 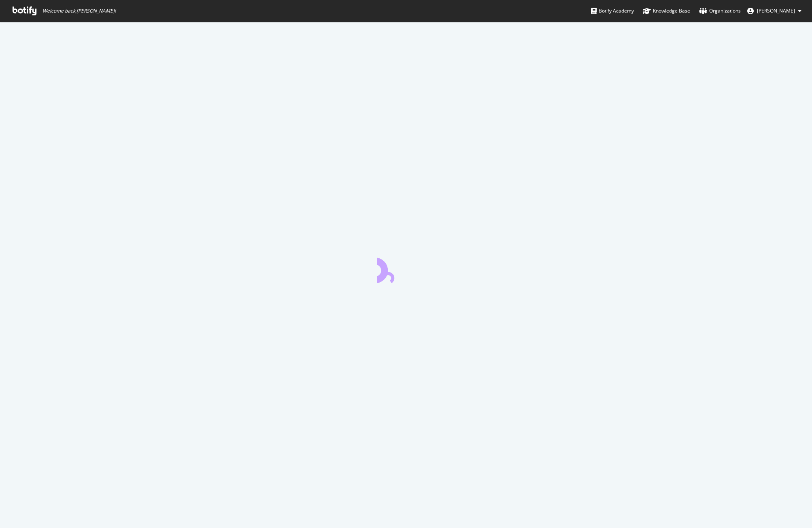 What do you see at coordinates (613, 11) in the screenshot?
I see `div: Botify Academy` at bounding box center [613, 11].